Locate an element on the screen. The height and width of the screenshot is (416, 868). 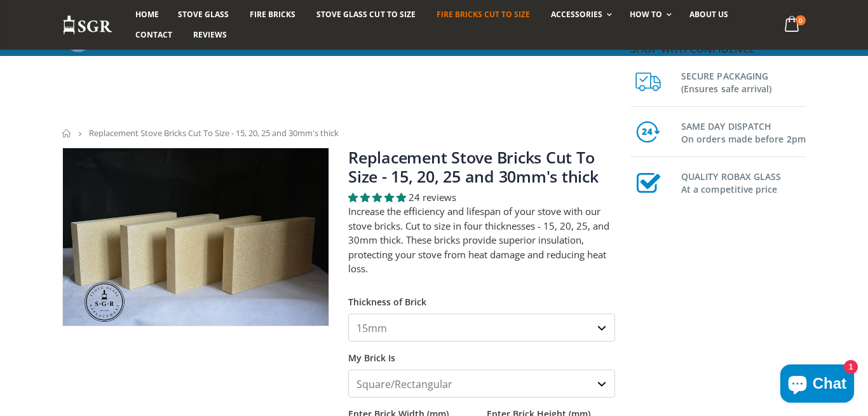
span: 24 reviews is located at coordinates (432, 197).